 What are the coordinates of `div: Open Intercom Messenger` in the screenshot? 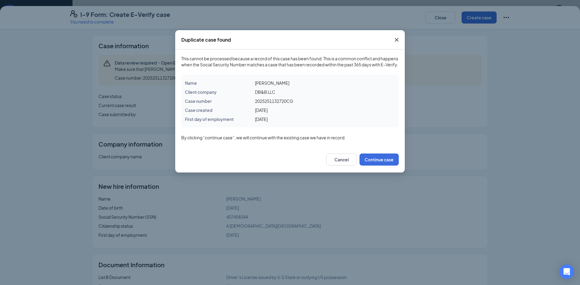 It's located at (567, 272).